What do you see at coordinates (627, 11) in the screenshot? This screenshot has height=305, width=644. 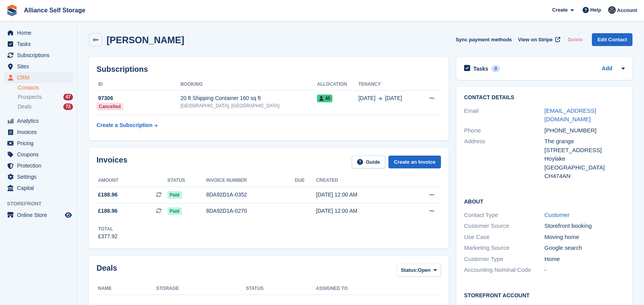 I see `span: Account` at bounding box center [627, 11].